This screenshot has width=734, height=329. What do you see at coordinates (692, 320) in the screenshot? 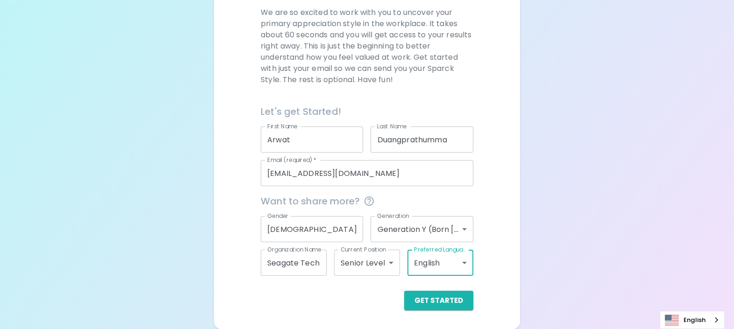
I see `a: English` at bounding box center [692, 320].